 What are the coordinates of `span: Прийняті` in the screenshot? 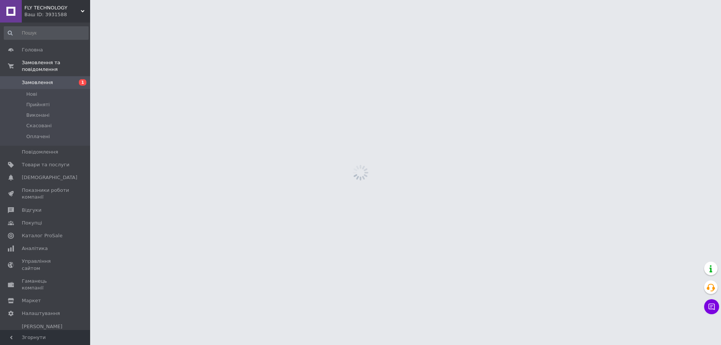 It's located at (38, 105).